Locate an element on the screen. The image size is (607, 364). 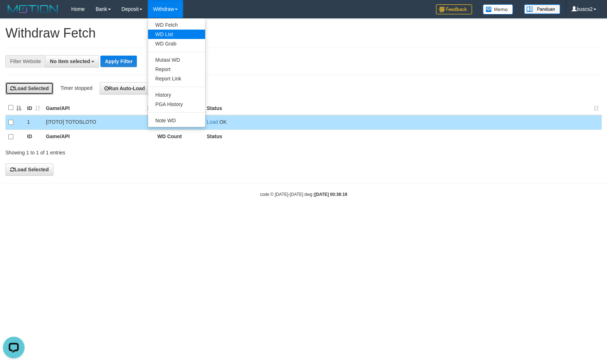
th: WD Count is located at coordinates (179, 137).